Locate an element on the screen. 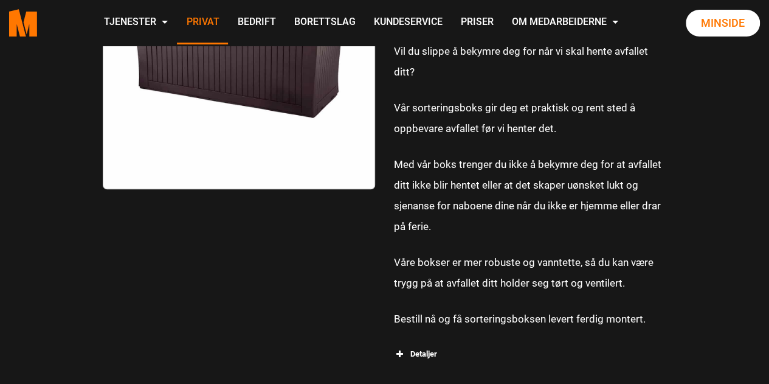  a: Tjenester is located at coordinates (136, 23).